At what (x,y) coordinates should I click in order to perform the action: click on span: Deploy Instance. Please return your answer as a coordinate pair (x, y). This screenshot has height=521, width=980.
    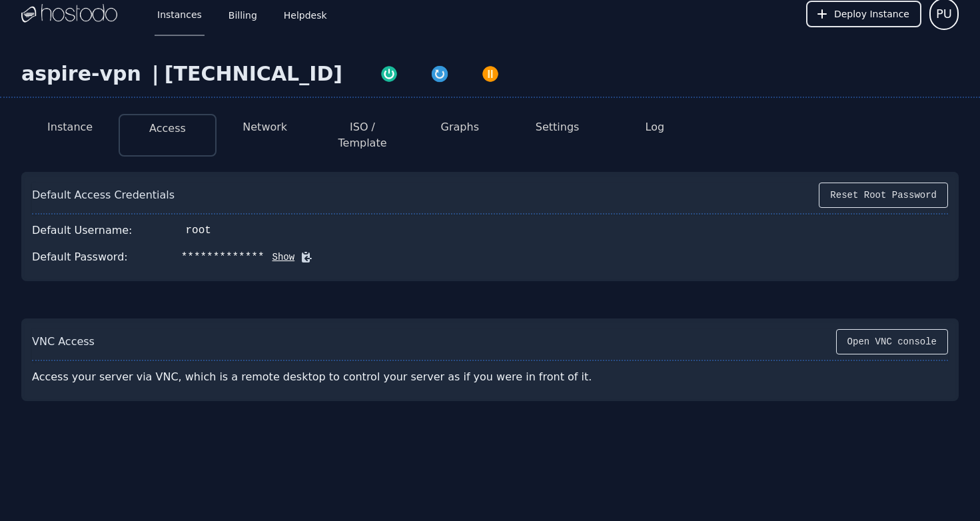
    Looking at the image, I should click on (872, 14).